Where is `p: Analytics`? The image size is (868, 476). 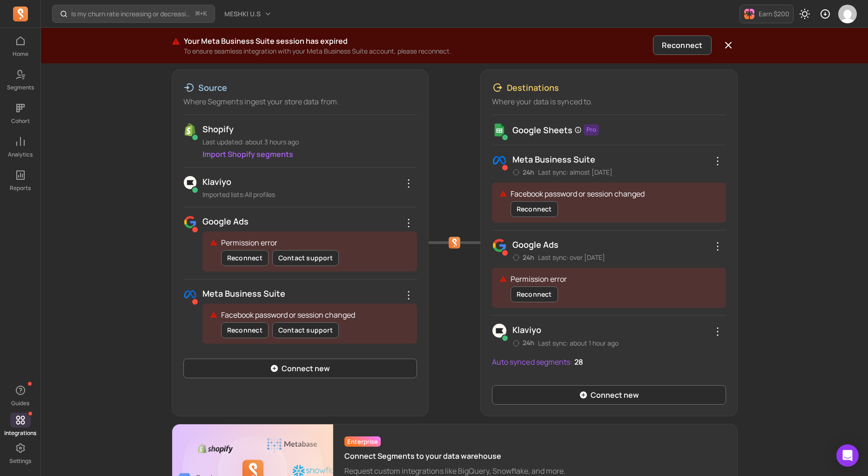 p: Analytics is located at coordinates (20, 154).